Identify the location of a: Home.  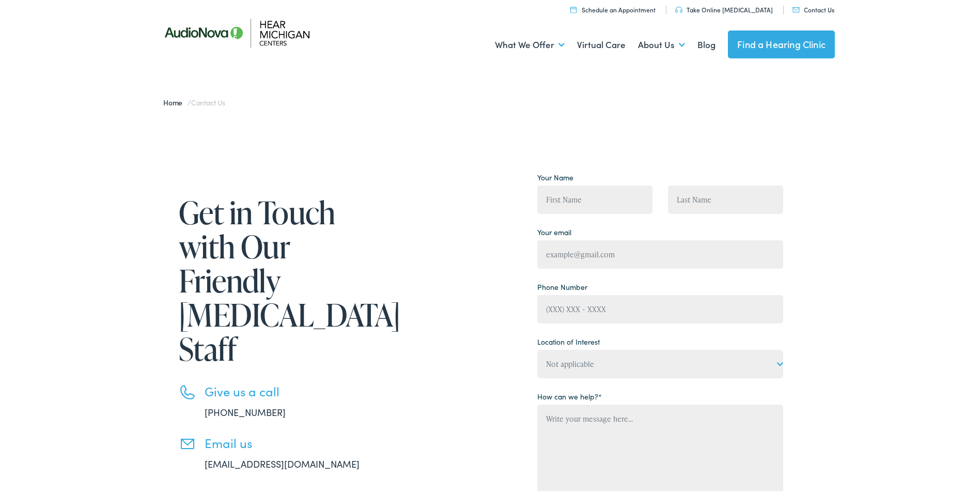
(176, 101).